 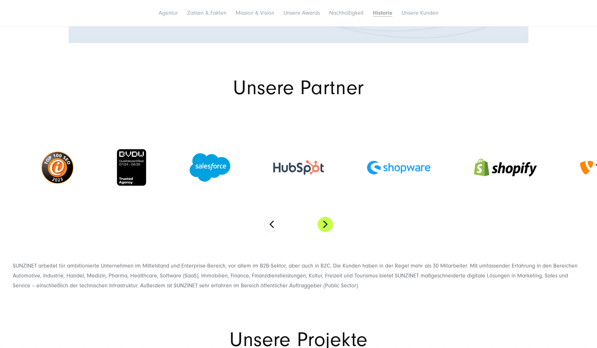 What do you see at coordinates (255, 13) in the screenshot?
I see `a: Mission & Vision` at bounding box center [255, 13].